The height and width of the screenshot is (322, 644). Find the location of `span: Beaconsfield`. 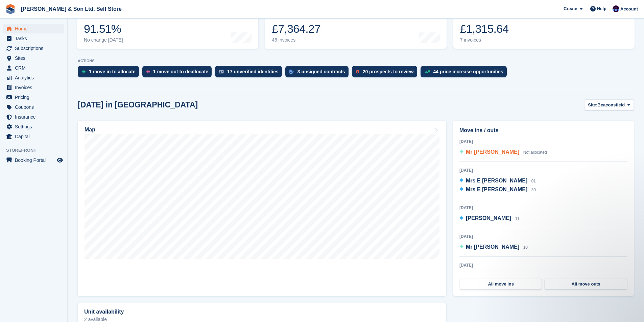

span: Beaconsfield is located at coordinates (610, 105).